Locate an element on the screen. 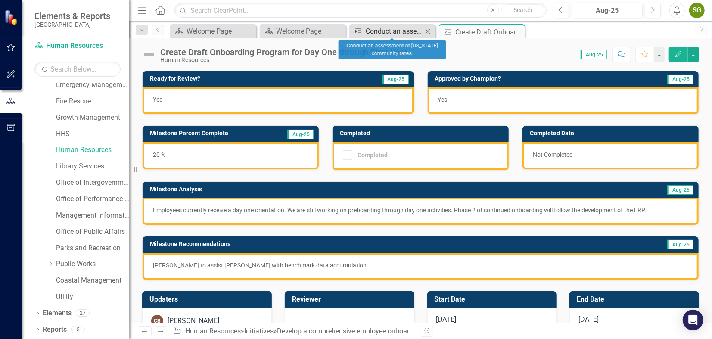  button: SG is located at coordinates (697, 10).